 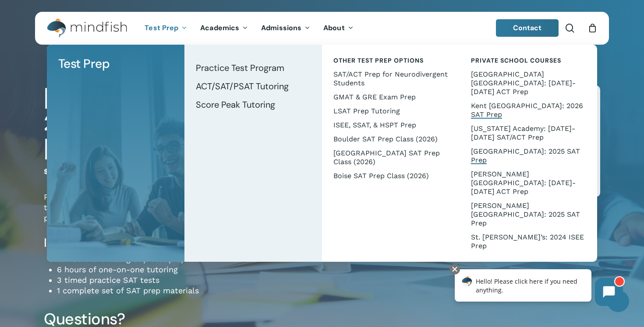 I want to click on span: ACT/SAT/PSAT Tutoring, so click(x=243, y=86).